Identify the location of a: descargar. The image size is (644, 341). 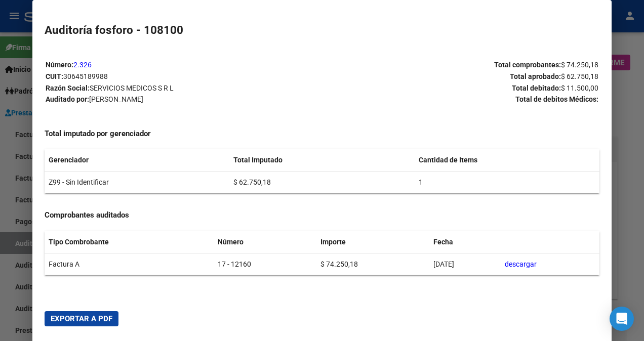
(521, 264).